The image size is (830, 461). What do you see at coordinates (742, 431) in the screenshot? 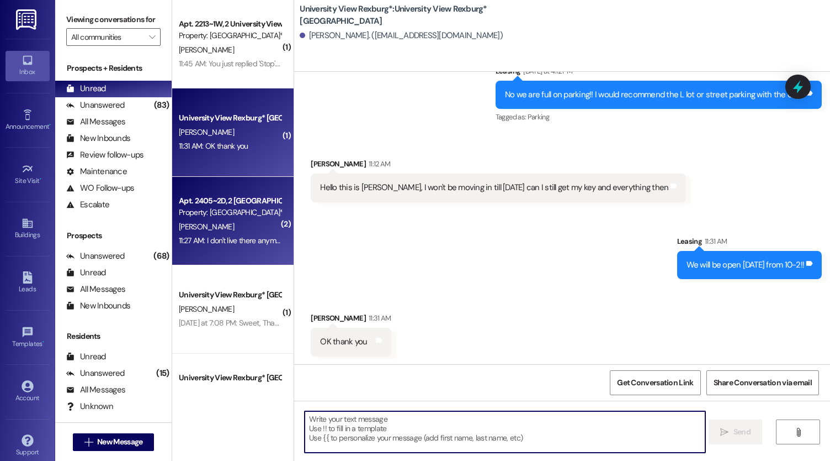
I see `span: Send` at bounding box center [742, 431].